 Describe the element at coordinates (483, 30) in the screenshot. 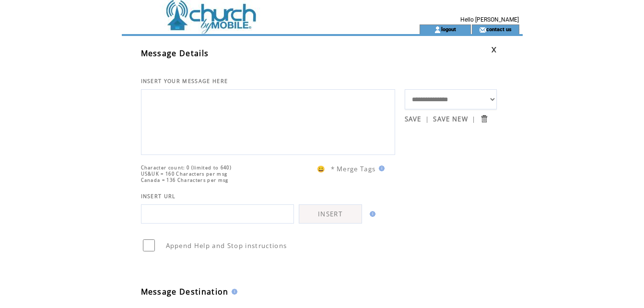

I see `img: contact_us_icon.gif` at that location.